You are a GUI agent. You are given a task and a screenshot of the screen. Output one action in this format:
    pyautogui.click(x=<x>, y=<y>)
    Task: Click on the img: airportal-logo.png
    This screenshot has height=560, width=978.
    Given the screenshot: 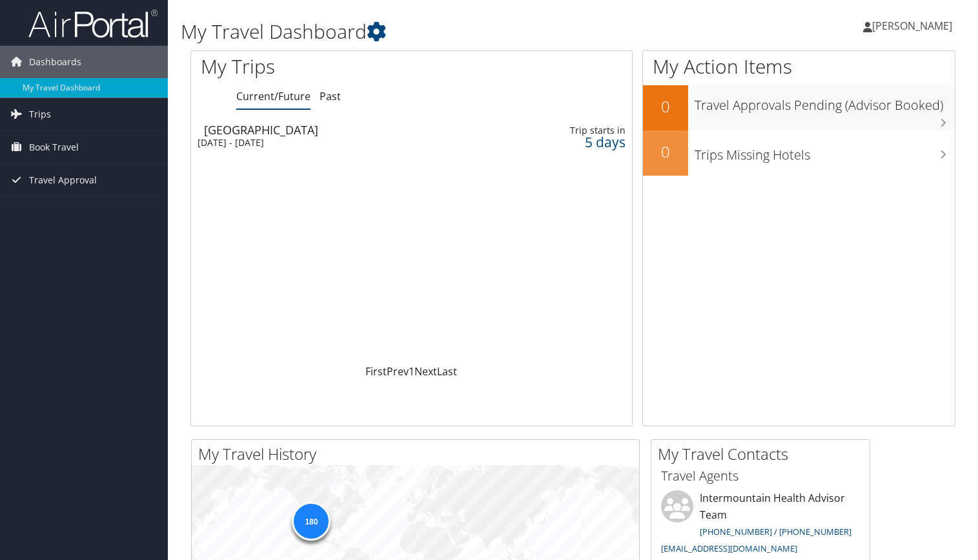 What is the action you would take?
    pyautogui.click(x=93, y=23)
    